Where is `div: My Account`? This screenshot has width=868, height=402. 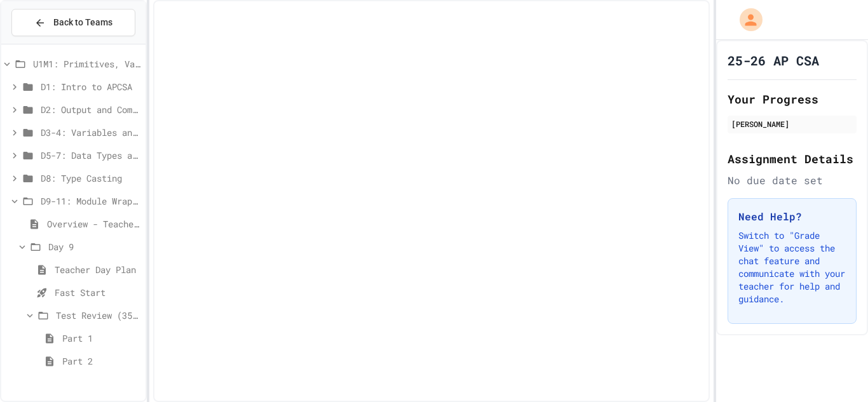 div: My Account is located at coordinates (746, 19).